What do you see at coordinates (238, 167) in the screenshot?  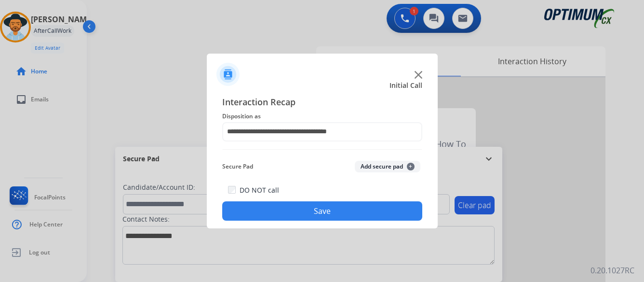 I see `span: Secure Pad` at bounding box center [238, 167].